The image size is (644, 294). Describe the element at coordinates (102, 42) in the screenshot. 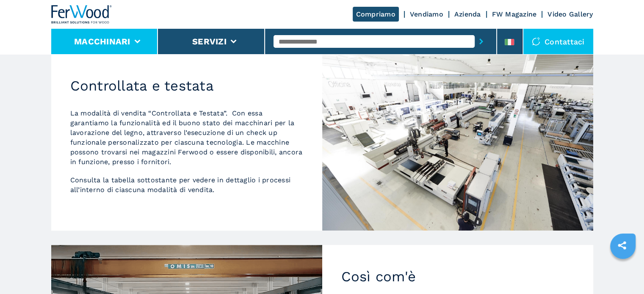

I see `button: Macchinari` at that location.